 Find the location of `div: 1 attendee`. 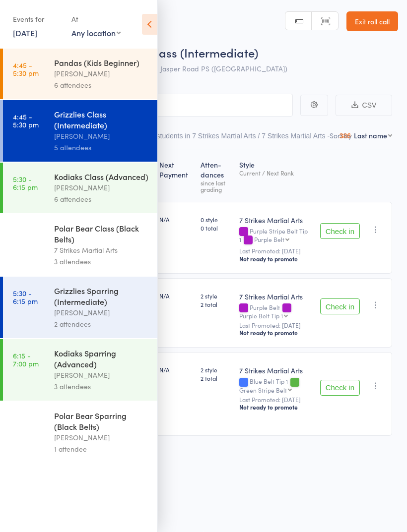

div: 1 attendee is located at coordinates (102, 449).